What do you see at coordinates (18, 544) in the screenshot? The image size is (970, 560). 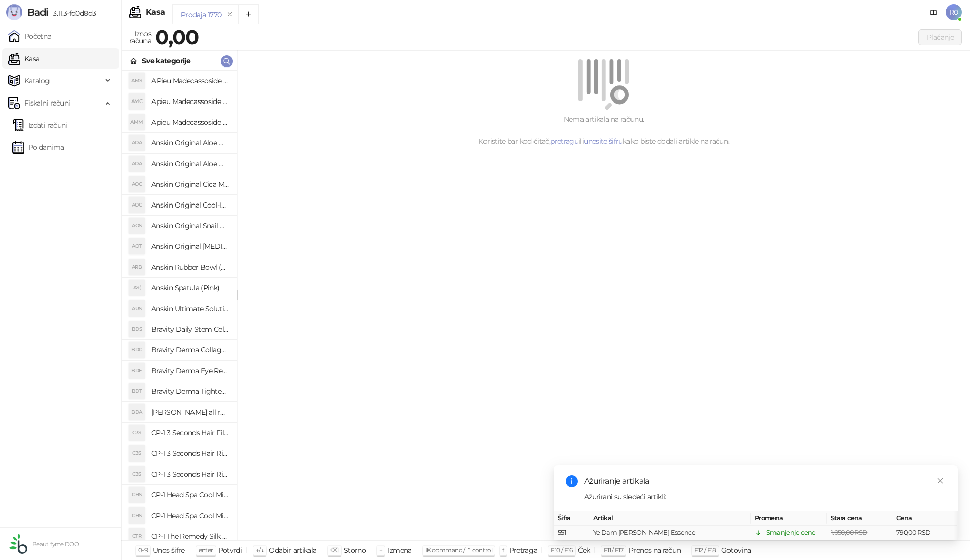 I see `img: 64x64-companyLogo-432ed541-86f2-4000-a6d6-137676e77c9d.png` at bounding box center [18, 544].